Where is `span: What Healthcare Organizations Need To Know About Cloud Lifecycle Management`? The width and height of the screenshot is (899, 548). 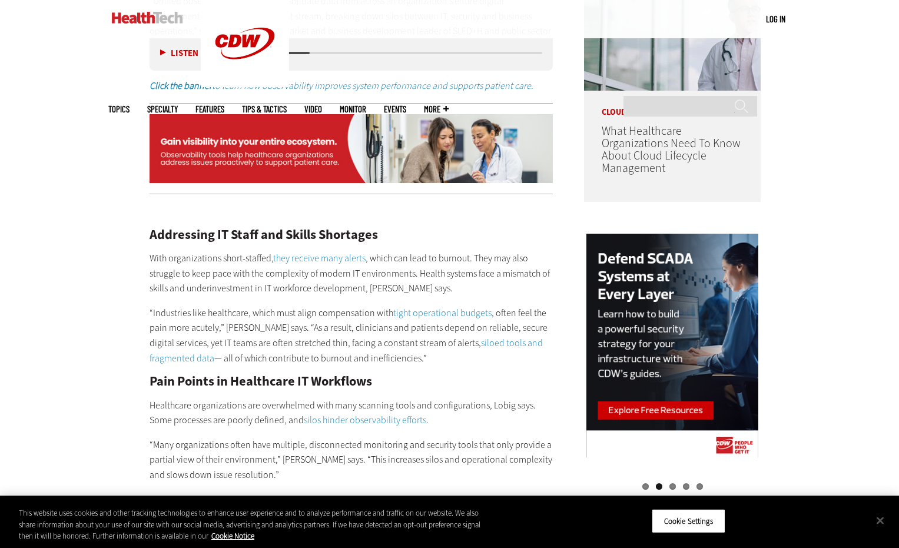 span: What Healthcare Organizations Need To Know About Cloud Lifecycle Management is located at coordinates (671, 149).